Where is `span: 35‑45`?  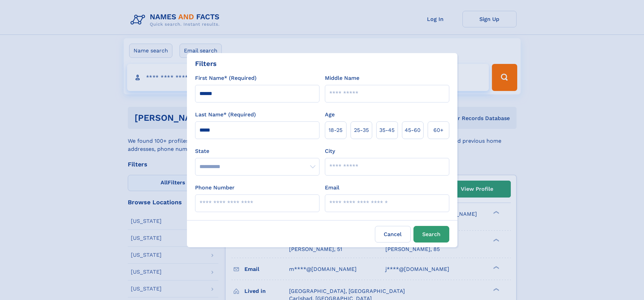
span: 35‑45 is located at coordinates (387, 130).